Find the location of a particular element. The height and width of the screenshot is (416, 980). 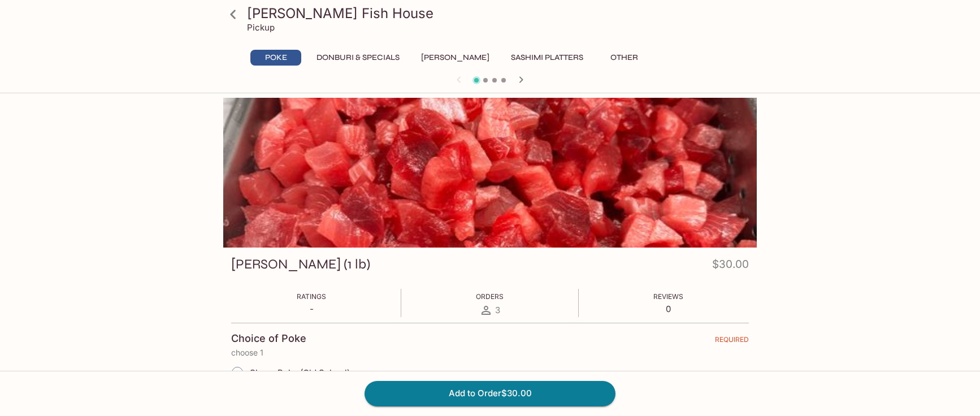

button: Donburi & Specials is located at coordinates (357, 58).